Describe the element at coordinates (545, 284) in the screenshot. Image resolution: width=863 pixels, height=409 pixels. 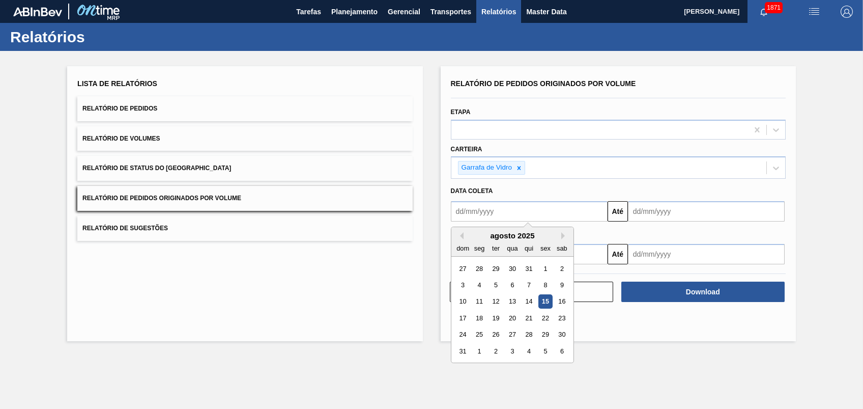
I see `div: Choose sexta-feira, 8 de agosto de 2025` at that location.